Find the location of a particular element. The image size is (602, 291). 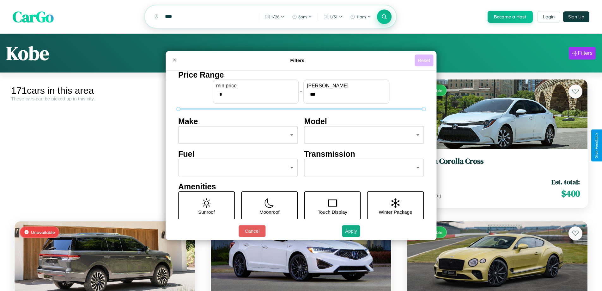

span: 6pm is located at coordinates (303, 17).